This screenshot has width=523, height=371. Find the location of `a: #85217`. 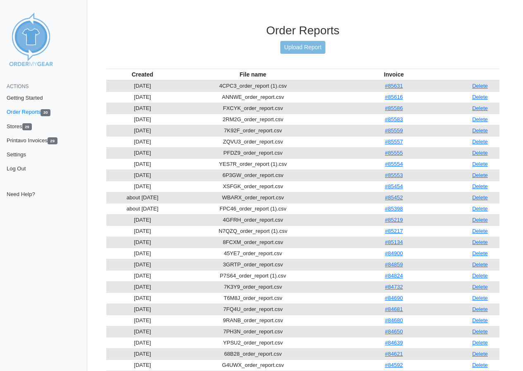

a: #85217 is located at coordinates (393, 231).